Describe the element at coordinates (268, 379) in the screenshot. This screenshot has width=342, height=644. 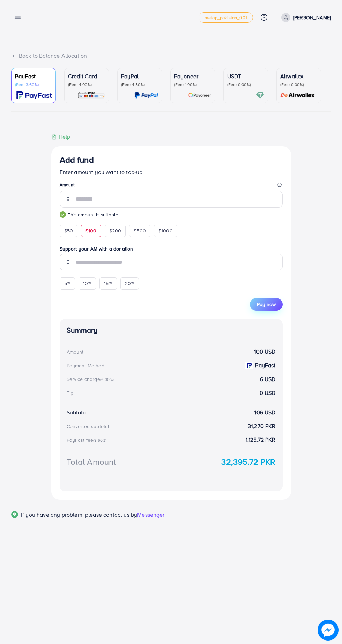
I see `strong: 6 USD` at that location.